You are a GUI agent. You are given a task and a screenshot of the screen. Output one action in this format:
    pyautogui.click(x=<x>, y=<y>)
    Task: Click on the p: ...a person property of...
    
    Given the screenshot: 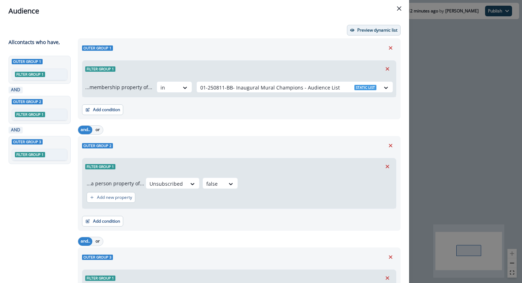 What is the action you would take?
    pyautogui.click(x=115, y=183)
    